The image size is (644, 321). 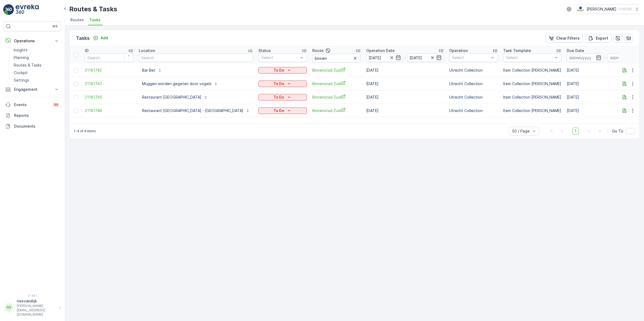 What do you see at coordinates (56, 105) in the screenshot?
I see `p: 99` at bounding box center [56, 105].